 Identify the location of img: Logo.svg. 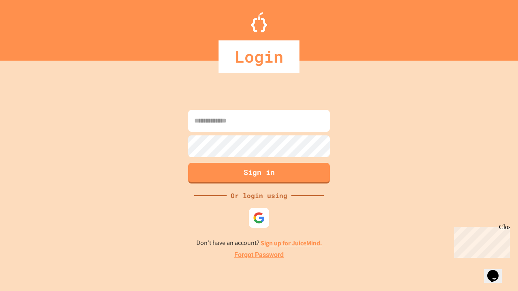
(259, 22).